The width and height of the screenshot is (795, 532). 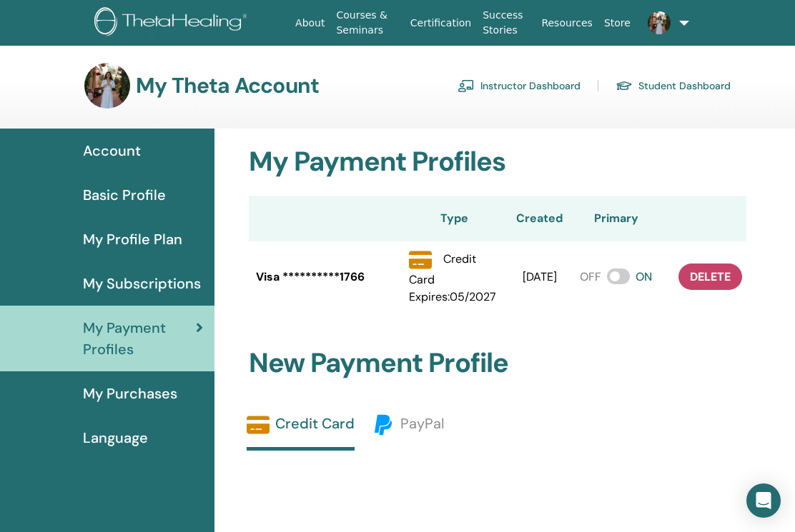 I want to click on a: About, so click(x=310, y=23).